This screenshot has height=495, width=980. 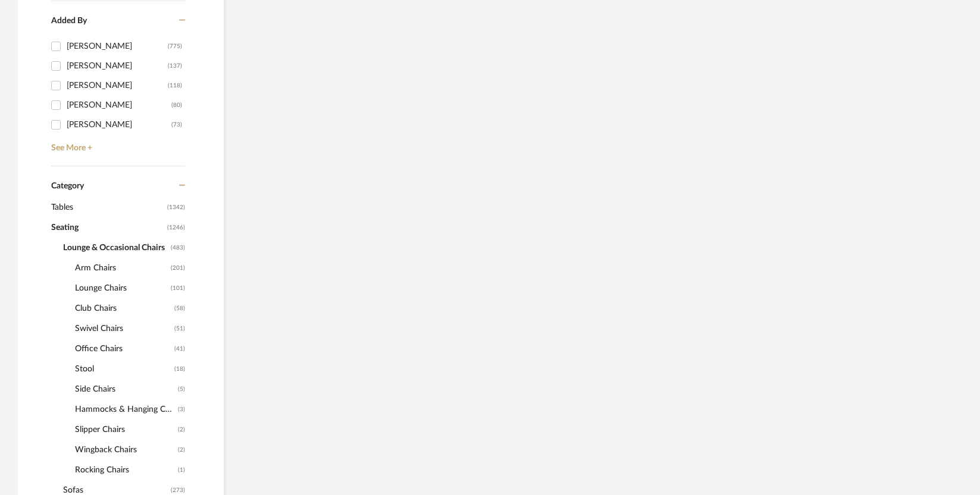 I want to click on span: (41), so click(x=180, y=349).